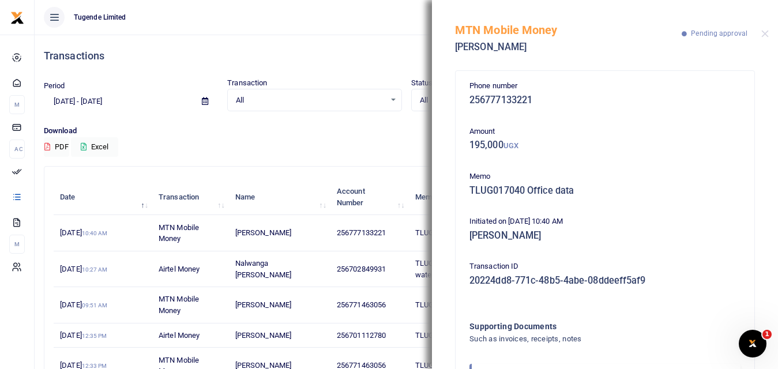 The image size is (778, 369). I want to click on h5: 195,000, so click(605, 145).